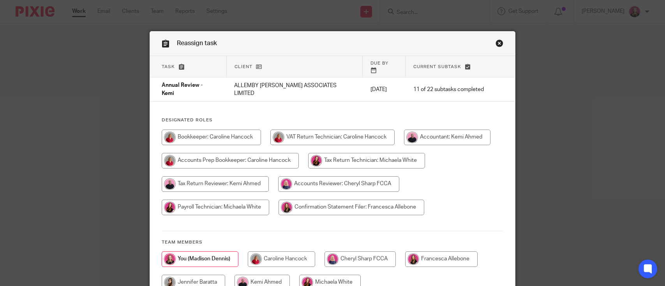 The height and width of the screenshot is (286, 665). I want to click on span: Client, so click(244, 67).